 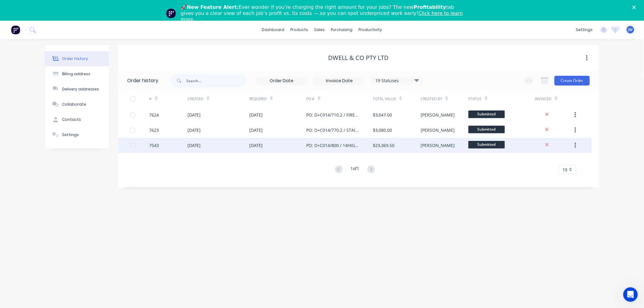 I want to click on div: PO: D+C014/710.2 / FIREPLACE, so click(x=334, y=115).